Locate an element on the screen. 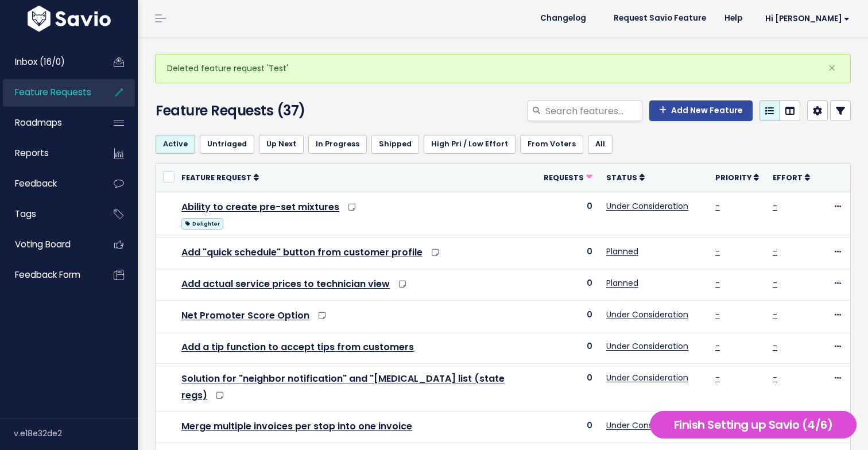 The image size is (868, 450). a: Active is located at coordinates (175, 144).